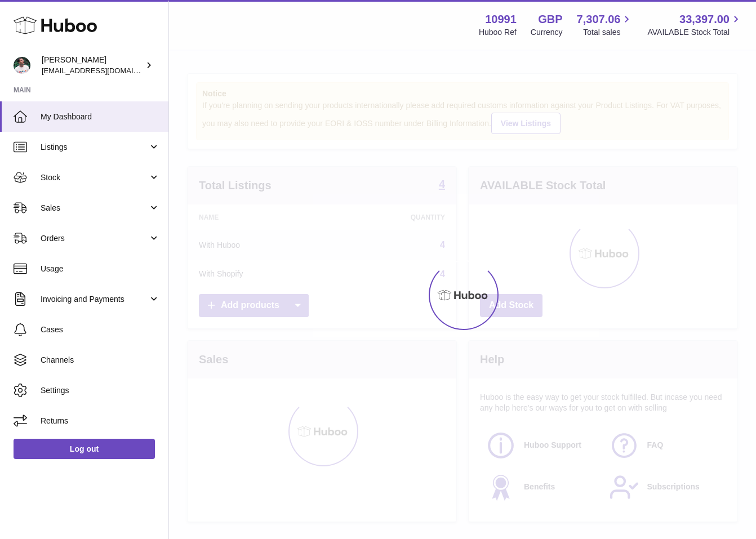 This screenshot has height=539, width=756. What do you see at coordinates (599, 19) in the screenshot?
I see `span: 7,307.06` at bounding box center [599, 19].